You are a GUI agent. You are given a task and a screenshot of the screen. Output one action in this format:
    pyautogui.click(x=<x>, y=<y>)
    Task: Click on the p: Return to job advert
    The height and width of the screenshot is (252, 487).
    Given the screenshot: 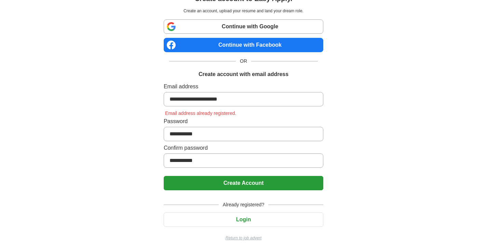 What is the action you would take?
    pyautogui.click(x=243, y=238)
    